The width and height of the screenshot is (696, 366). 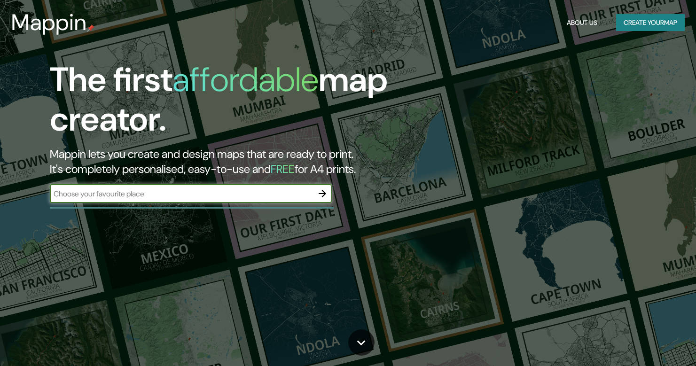 I want to click on button: Create yourmap, so click(x=650, y=23).